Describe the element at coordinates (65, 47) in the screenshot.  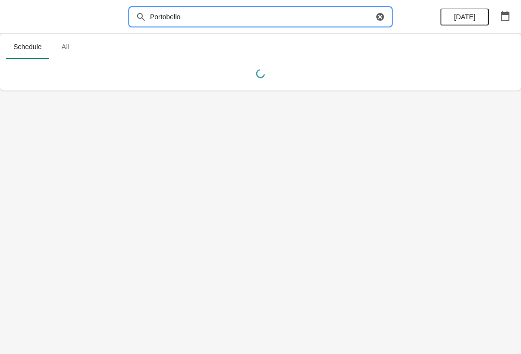
I see `span: All` at that location.